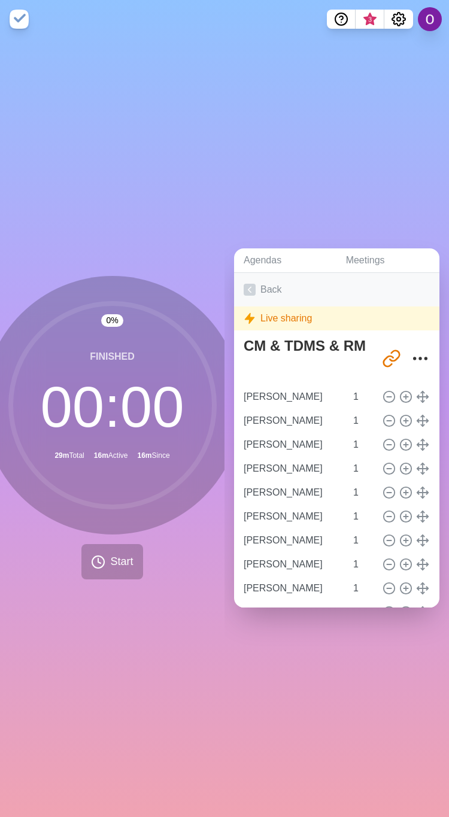 This screenshot has height=817, width=449. I want to click on button: More, so click(420, 359).